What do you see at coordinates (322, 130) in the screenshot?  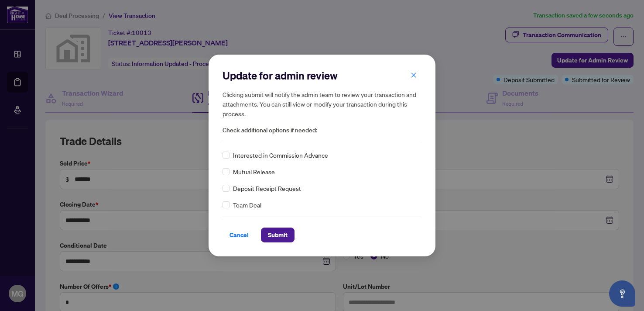 I see `span: Check additional options if needed:` at bounding box center [322, 130].